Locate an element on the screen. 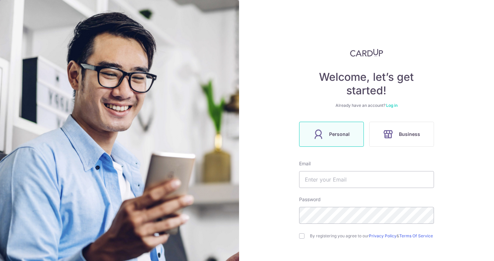 The width and height of the screenshot is (494, 261). a: Privacy Policy is located at coordinates (383, 235).